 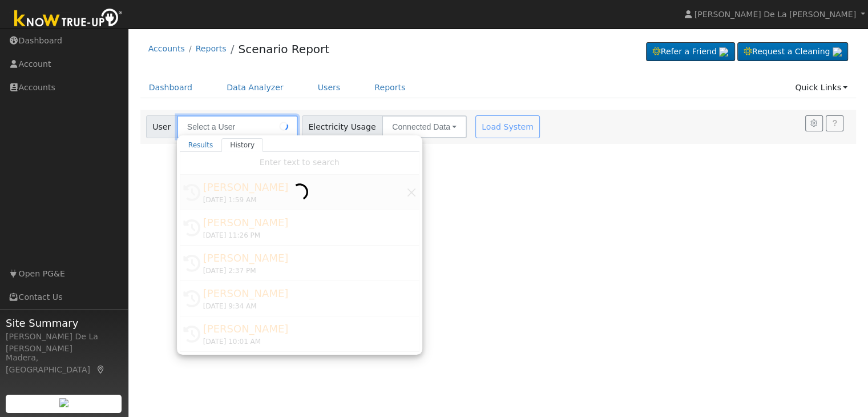 I want to click on span: Site Summary, so click(x=64, y=322).